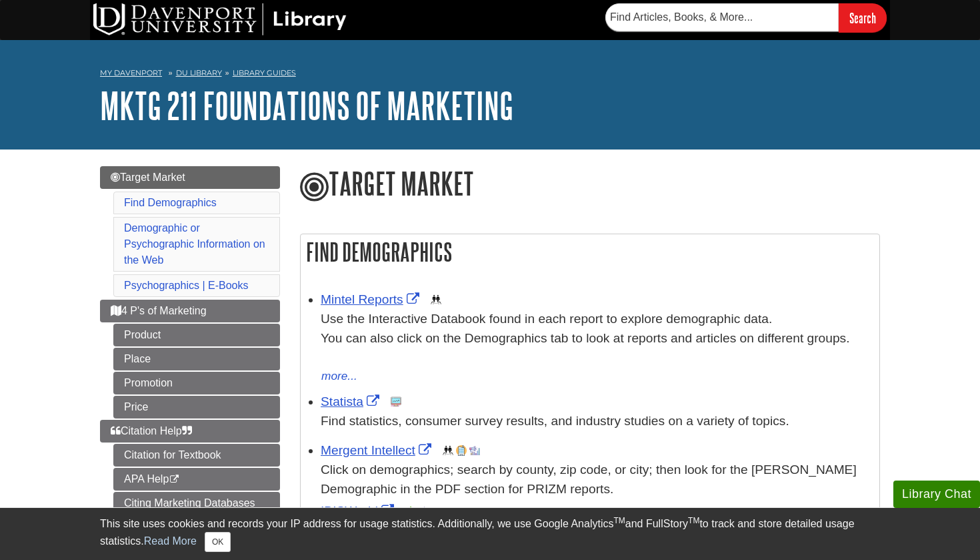 The image size is (980, 560). Describe the element at coordinates (170, 541) in the screenshot. I see `a: Read More` at that location.